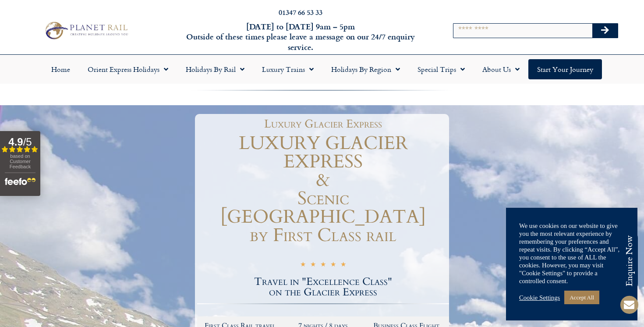  What do you see at coordinates (85, 30) in the screenshot?
I see `img: Planet Rail Train Holidays Logo` at bounding box center [85, 30].